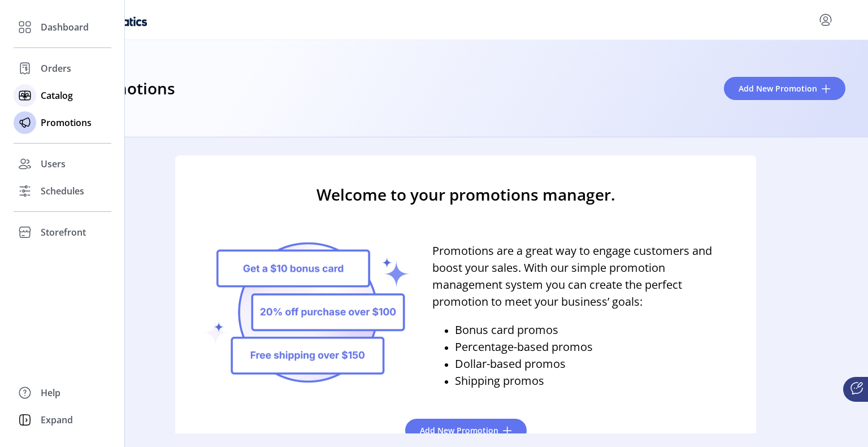 This screenshot has width=868, height=447. Describe the element at coordinates (465, 194) in the screenshot. I see `h3: Welcome to your promotions manager.` at that location.